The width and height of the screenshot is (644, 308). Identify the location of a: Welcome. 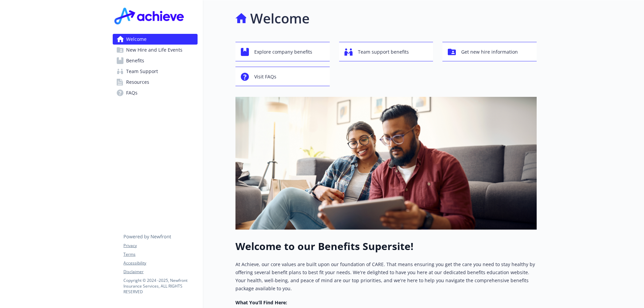
(155, 39).